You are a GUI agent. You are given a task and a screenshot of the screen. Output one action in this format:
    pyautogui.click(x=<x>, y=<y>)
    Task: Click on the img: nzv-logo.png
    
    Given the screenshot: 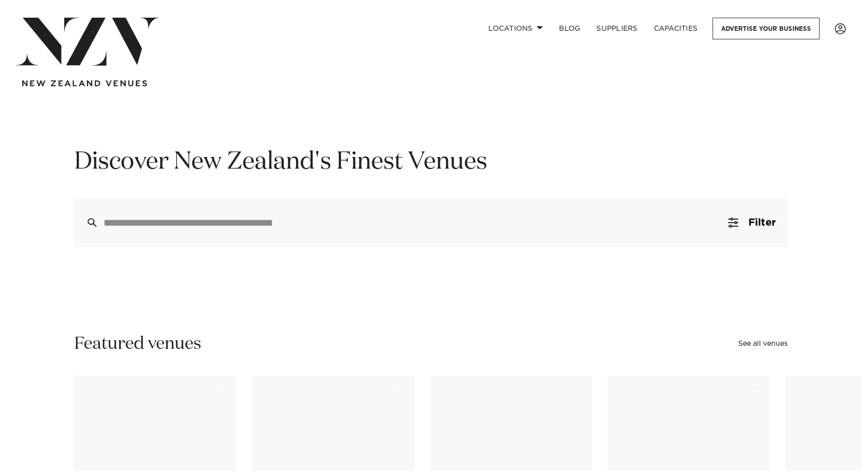 What is the action you would take?
    pyautogui.click(x=87, y=41)
    